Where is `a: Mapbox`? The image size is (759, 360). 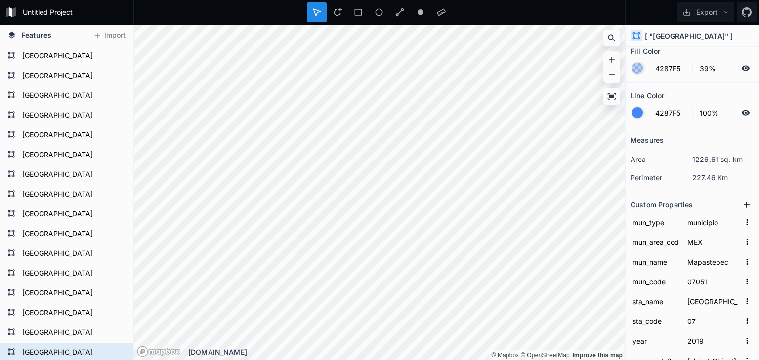
a: Mapbox is located at coordinates (505, 355).